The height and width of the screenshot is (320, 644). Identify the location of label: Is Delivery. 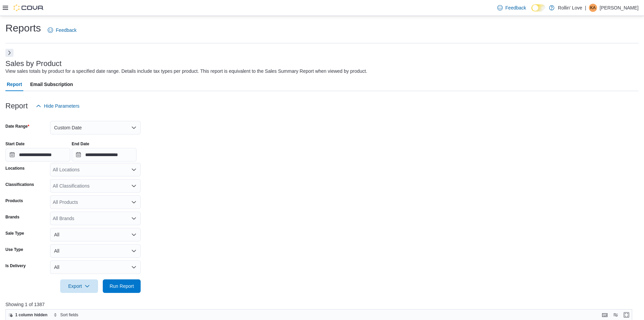
(16, 265).